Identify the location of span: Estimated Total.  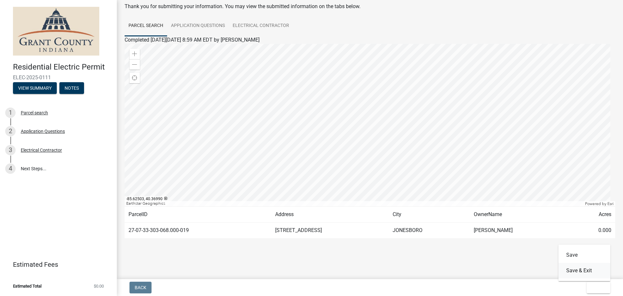
(27, 286).